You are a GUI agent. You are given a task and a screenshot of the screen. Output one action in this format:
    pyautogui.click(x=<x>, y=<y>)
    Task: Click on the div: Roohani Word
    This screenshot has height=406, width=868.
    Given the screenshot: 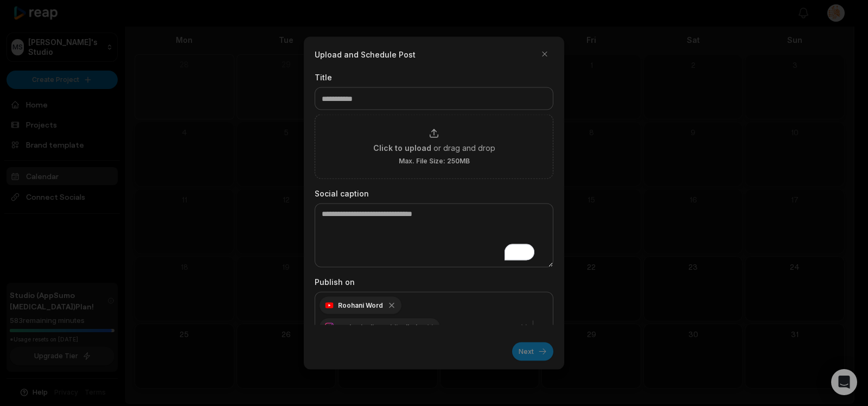 What is the action you would take?
    pyautogui.click(x=360, y=306)
    